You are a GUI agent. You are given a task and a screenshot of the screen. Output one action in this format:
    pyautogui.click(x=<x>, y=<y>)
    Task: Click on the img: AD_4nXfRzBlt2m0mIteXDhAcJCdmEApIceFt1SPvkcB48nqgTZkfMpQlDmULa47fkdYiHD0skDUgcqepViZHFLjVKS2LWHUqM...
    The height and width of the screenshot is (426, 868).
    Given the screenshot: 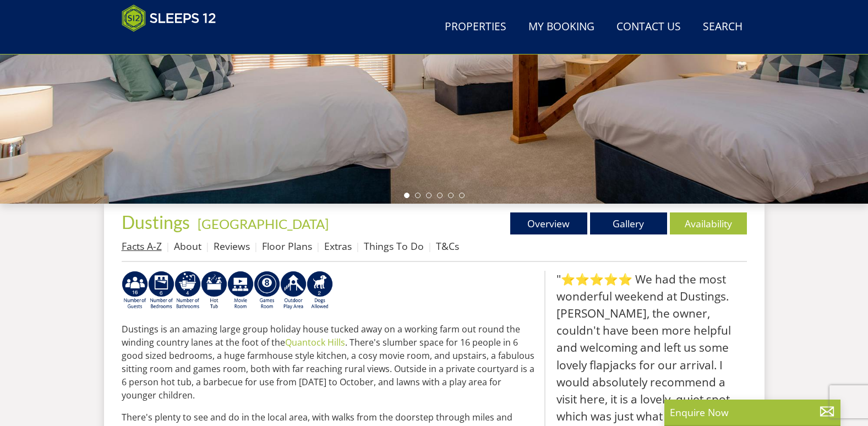 What is the action you would take?
    pyautogui.click(x=161, y=290)
    